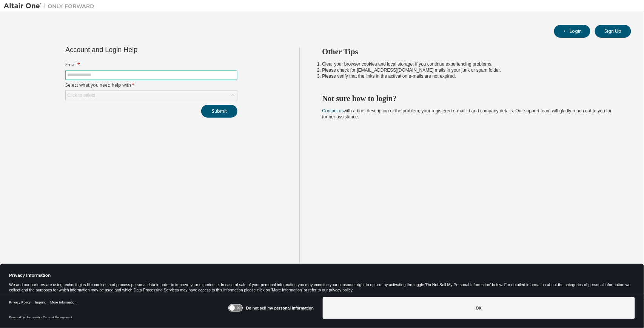 This screenshot has width=644, height=328. I want to click on img: Altair One, so click(51, 6).